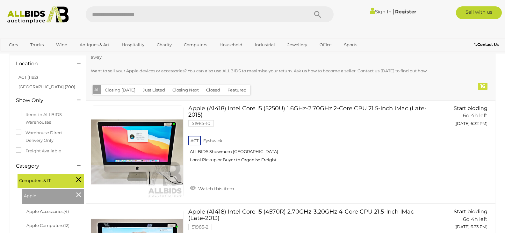 This screenshot has width=505, height=233. I want to click on img: Allbids.com.au, so click(38, 15).